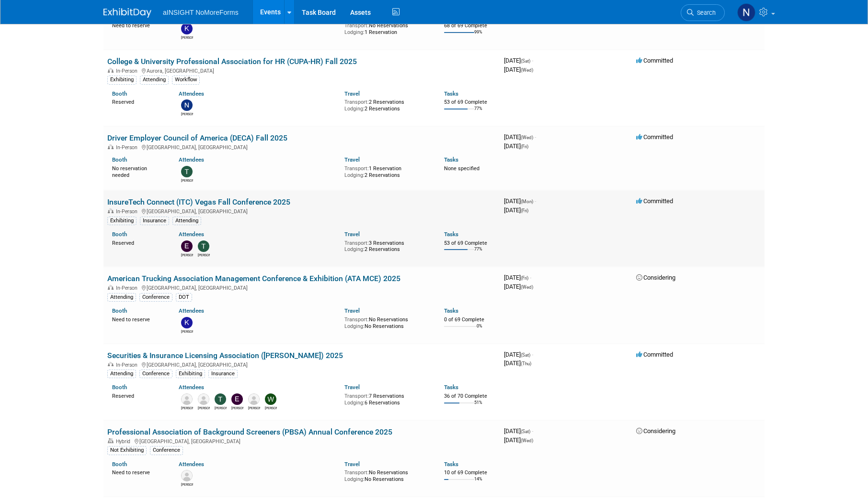 The height and width of the screenshot is (501, 868). What do you see at coordinates (155, 221) in the screenshot?
I see `div: Insurance` at bounding box center [155, 221].